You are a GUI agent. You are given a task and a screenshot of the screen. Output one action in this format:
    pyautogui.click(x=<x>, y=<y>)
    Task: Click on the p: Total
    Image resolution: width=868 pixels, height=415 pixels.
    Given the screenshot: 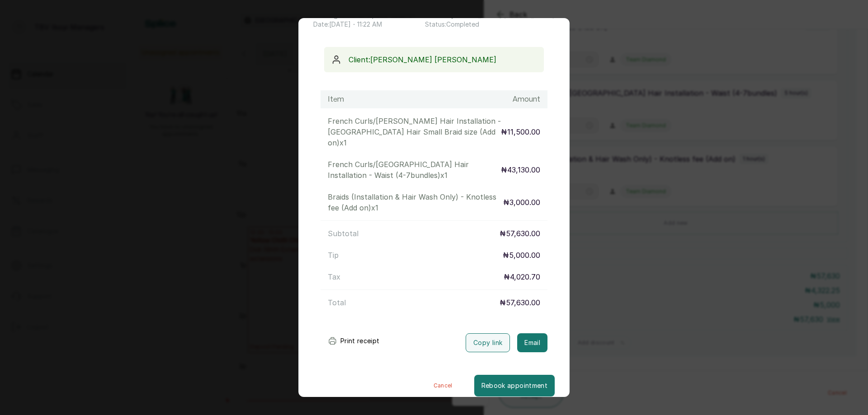 What is the action you would take?
    pyautogui.click(x=337, y=303)
    